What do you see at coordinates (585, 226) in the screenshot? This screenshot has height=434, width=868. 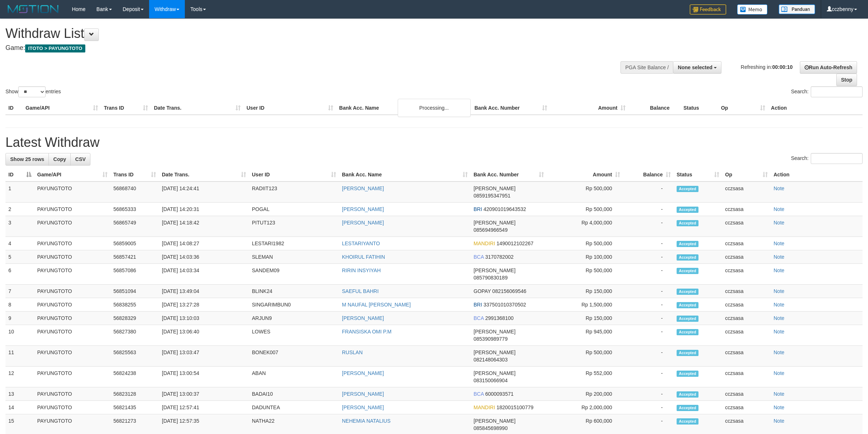 I see `td: Rp 4,000,000` at bounding box center [585, 226].